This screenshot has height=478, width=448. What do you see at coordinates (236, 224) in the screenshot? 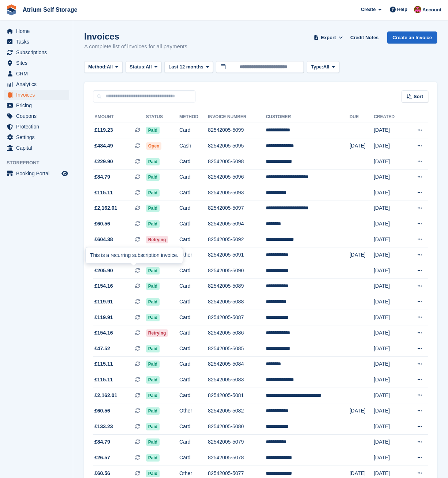
I see `td: 82542005-5094` at bounding box center [236, 224].